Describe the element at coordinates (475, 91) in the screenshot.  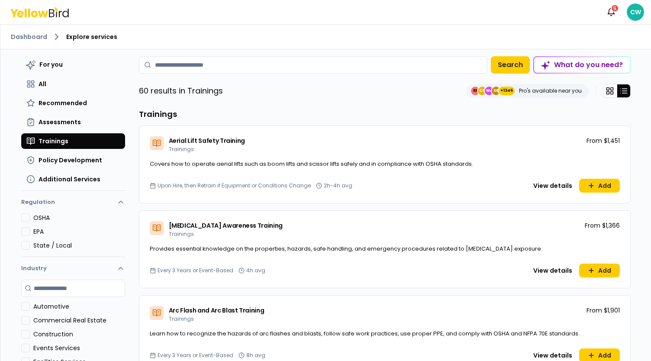
I see `span: EE` at that location.